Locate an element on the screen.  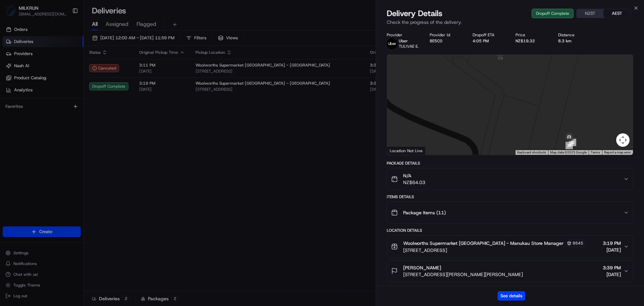
div: 22 is located at coordinates (572, 142).